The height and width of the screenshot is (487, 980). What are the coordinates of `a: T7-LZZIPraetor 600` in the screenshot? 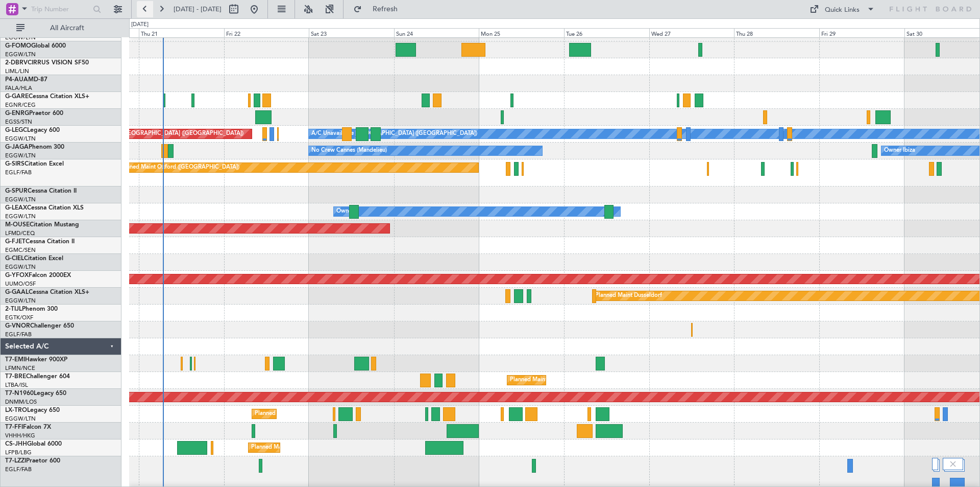 It's located at (33, 461).